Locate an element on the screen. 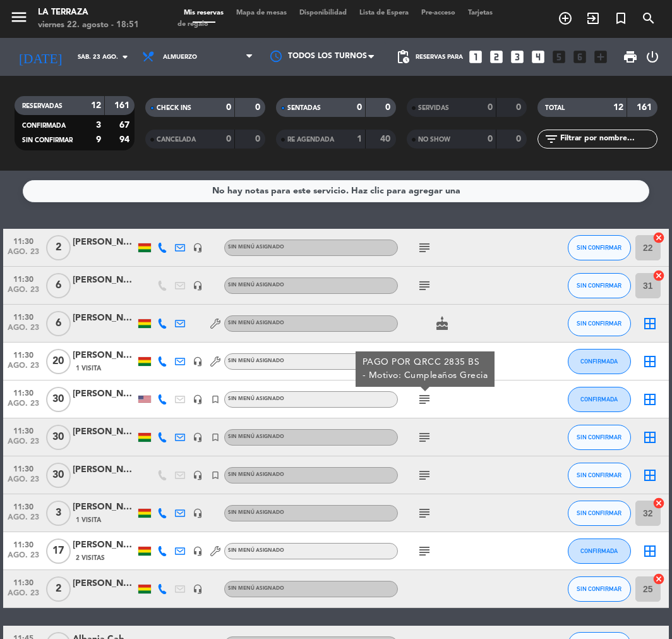 The image size is (672, 639). strong: 40 is located at coordinates (387, 139).